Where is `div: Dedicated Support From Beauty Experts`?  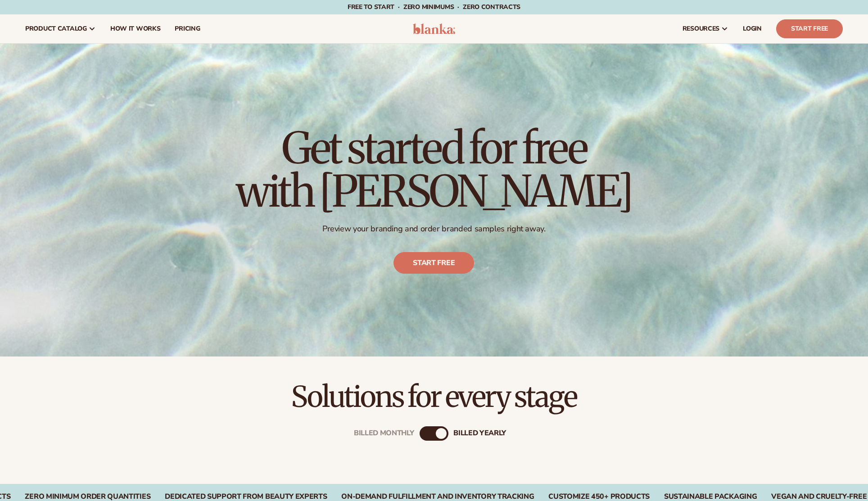
div: Dedicated Support From Beauty Experts is located at coordinates (246, 496).